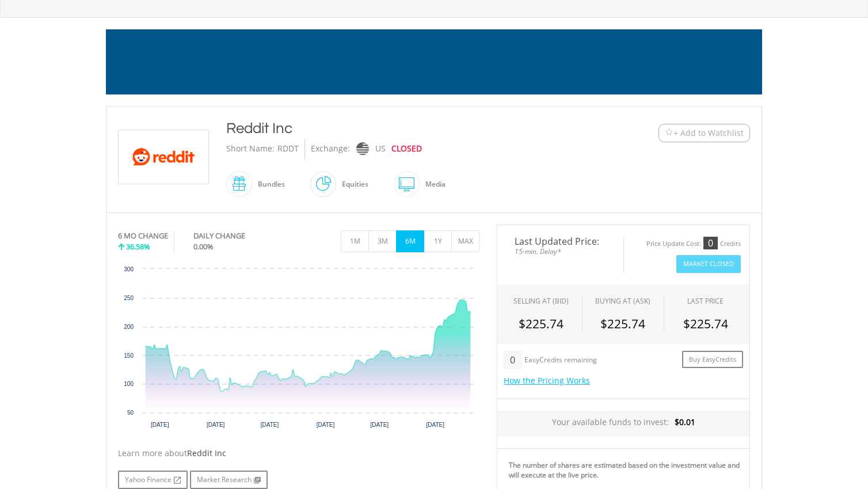 The image size is (868, 489). I want to click on div: SELLING AT (BID), so click(541, 300).